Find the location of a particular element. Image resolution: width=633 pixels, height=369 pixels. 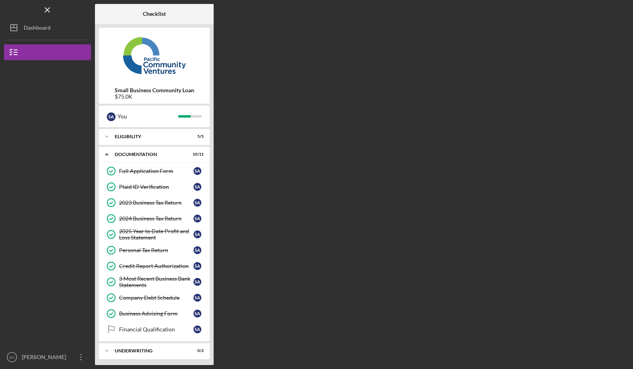

a: Credit Report AuthorizationSA is located at coordinates (154, 266).